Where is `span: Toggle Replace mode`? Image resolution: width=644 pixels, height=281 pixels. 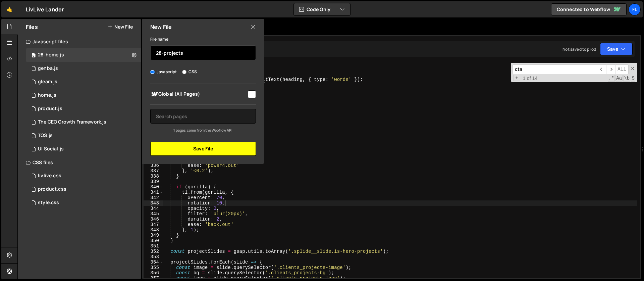 span: Toggle Replace mode is located at coordinates (517, 78).